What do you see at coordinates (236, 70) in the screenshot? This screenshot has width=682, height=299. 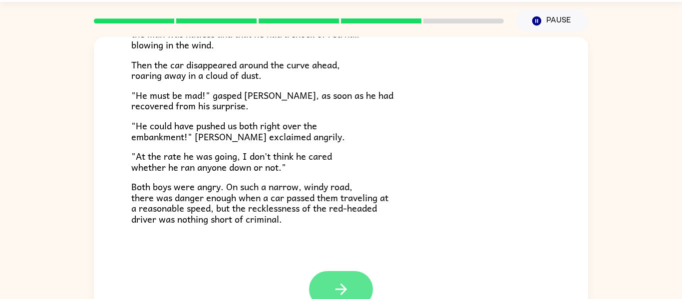 I see `span: Then the car disappeared around the curve ahead, roaring away in a cloud of dust.` at bounding box center [236, 70].